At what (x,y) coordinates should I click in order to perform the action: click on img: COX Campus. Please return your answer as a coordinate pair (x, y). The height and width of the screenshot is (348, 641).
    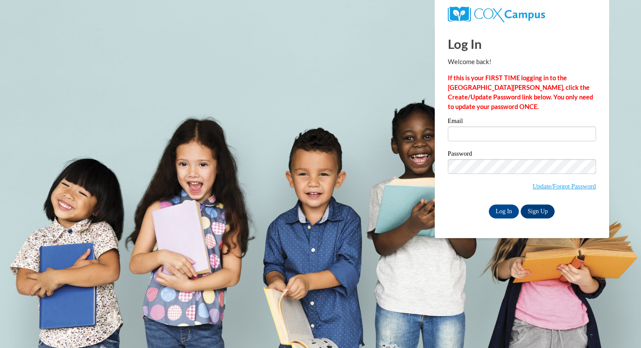
    Looking at the image, I should click on (497, 14).